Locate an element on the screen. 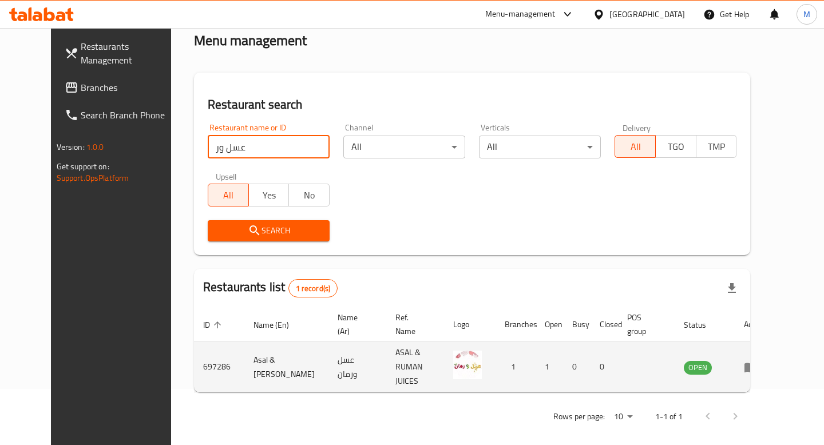 Image resolution: width=824 pixels, height=445 pixels. span: TMP is located at coordinates (717, 147).